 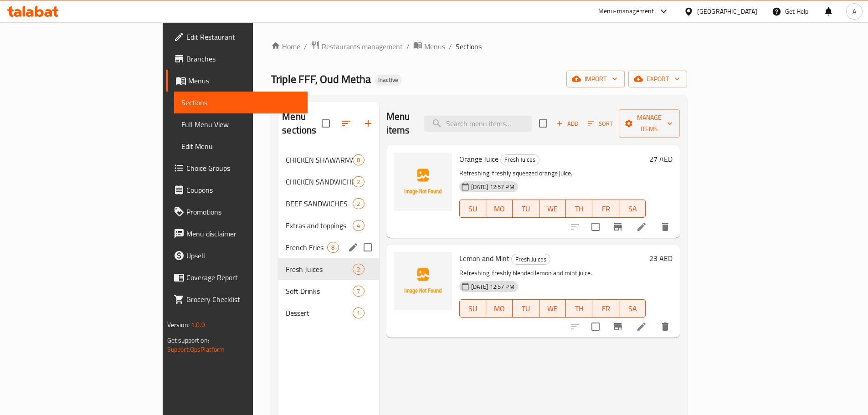 I want to click on a: Coupons, so click(x=237, y=190).